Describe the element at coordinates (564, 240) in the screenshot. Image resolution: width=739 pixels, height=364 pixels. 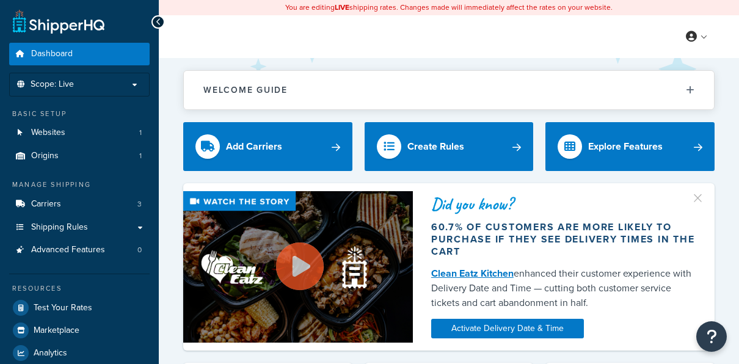
I see `div: 60.7% of customers are more likely to purchase if they see delivery times in the cart` at that location.